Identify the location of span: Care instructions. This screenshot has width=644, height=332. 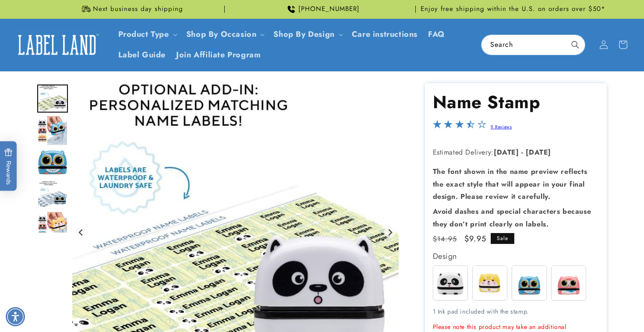
(385, 34).